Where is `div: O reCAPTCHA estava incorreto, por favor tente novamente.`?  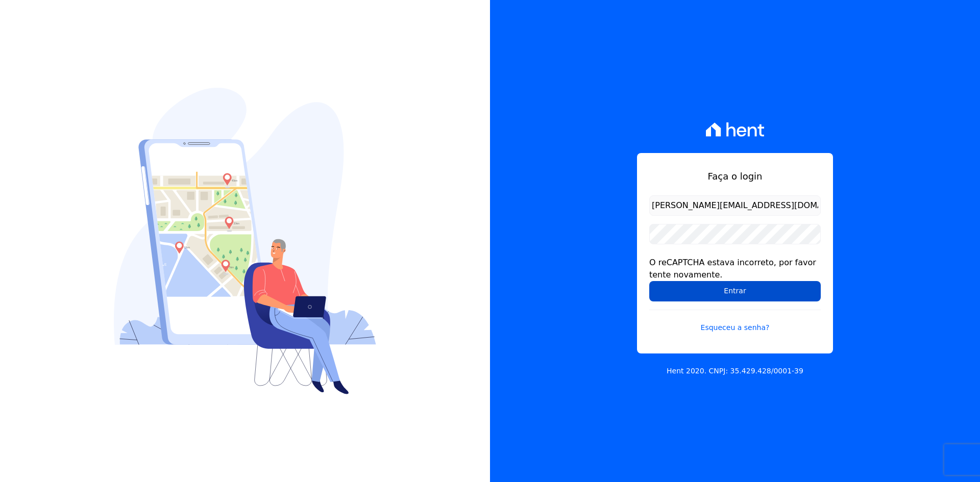 div: O reCAPTCHA estava incorreto, por favor tente novamente. is located at coordinates (735, 269).